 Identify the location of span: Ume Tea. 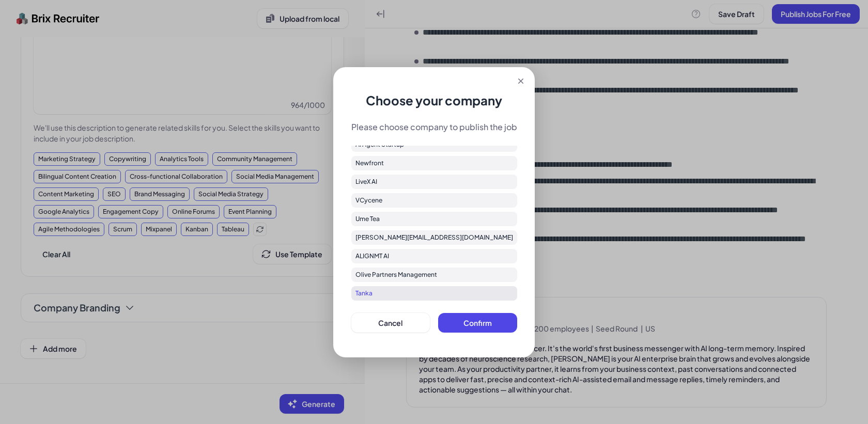
(367, 219).